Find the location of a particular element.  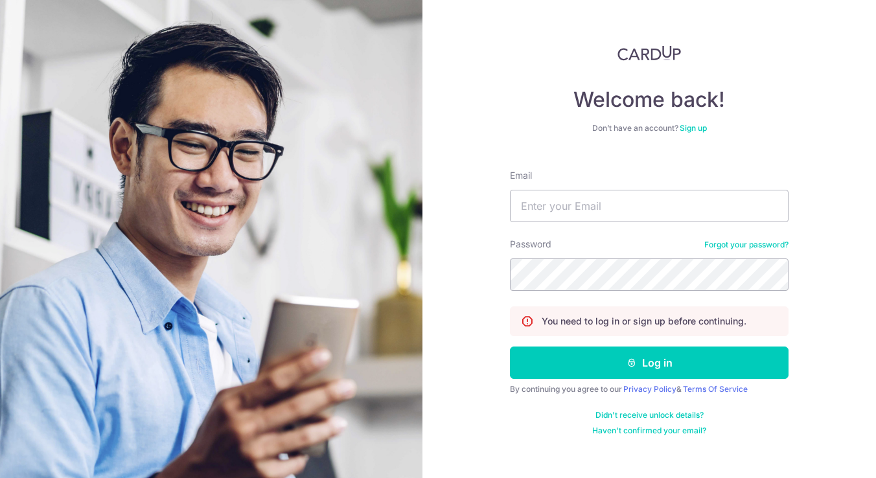

a: Forgot your password? is located at coordinates (747, 245).